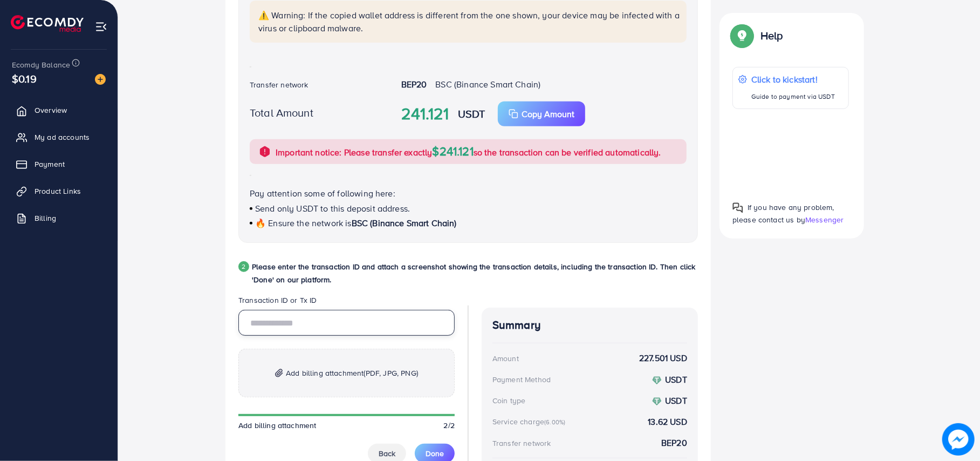 This screenshot has height=461, width=980. I want to click on span: If you have any problem, please contact us by, so click(783, 213).